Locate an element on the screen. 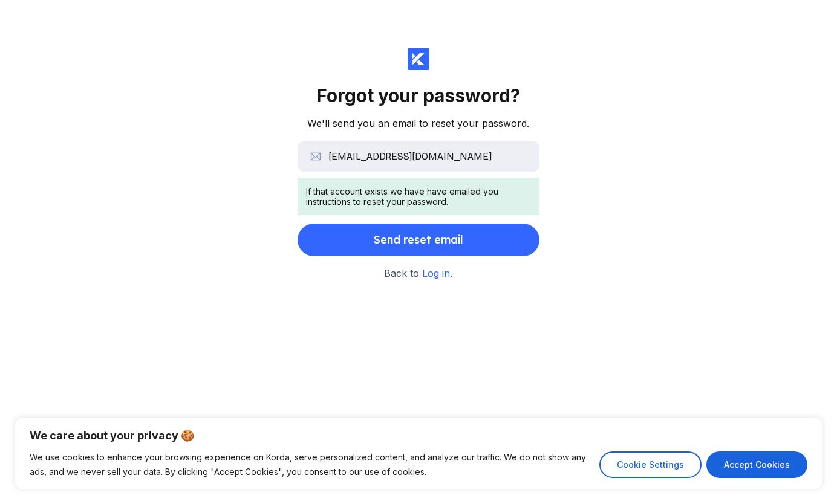 This screenshot has width=837, height=504. div: Forgot your password? is located at coordinates (417, 95).